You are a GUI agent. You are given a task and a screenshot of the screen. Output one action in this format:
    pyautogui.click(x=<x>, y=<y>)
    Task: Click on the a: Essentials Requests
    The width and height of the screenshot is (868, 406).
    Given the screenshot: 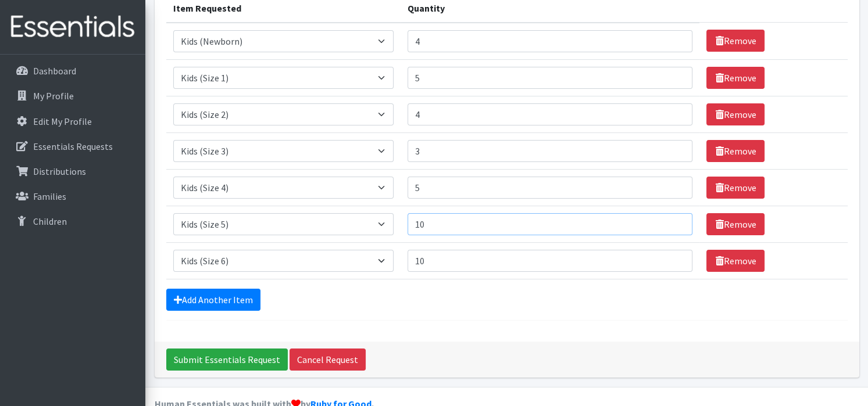 What is the action you would take?
    pyautogui.click(x=73, y=147)
    